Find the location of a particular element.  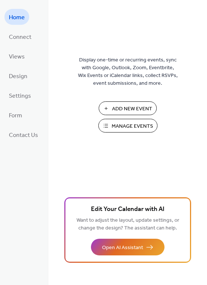

span: Settings is located at coordinates (20, 96).